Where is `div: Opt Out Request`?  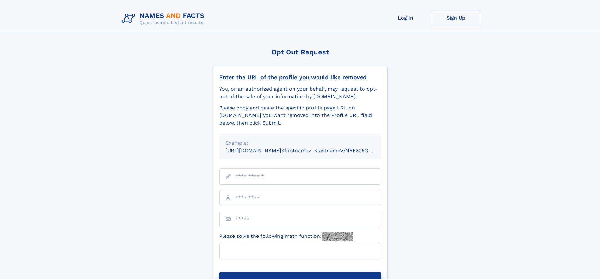
div: Opt Out Request is located at coordinates (300, 52).